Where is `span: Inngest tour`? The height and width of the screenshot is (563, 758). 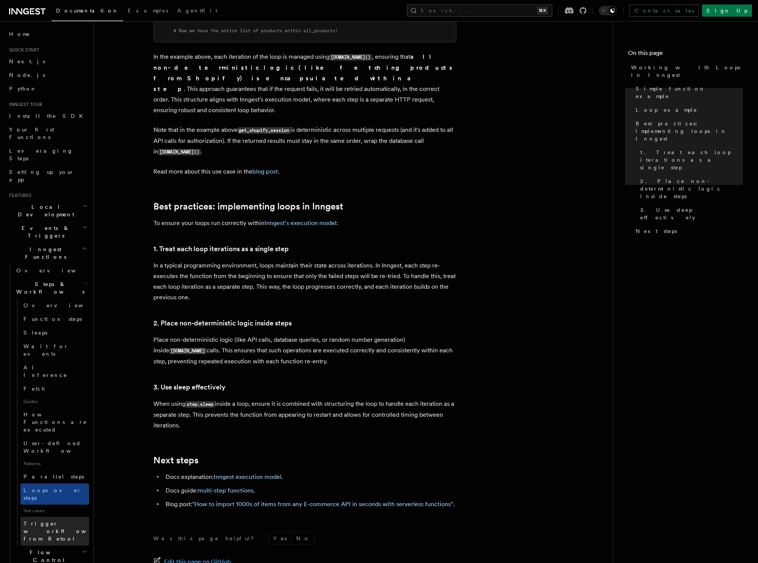 span: Inngest tour is located at coordinates (24, 105).